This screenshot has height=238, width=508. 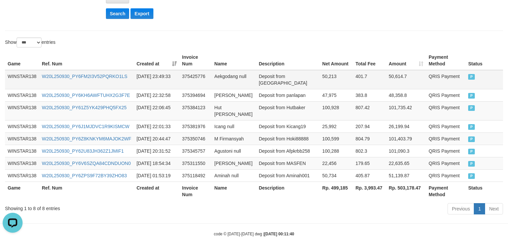 I want to click on td: 50,734, so click(x=337, y=175).